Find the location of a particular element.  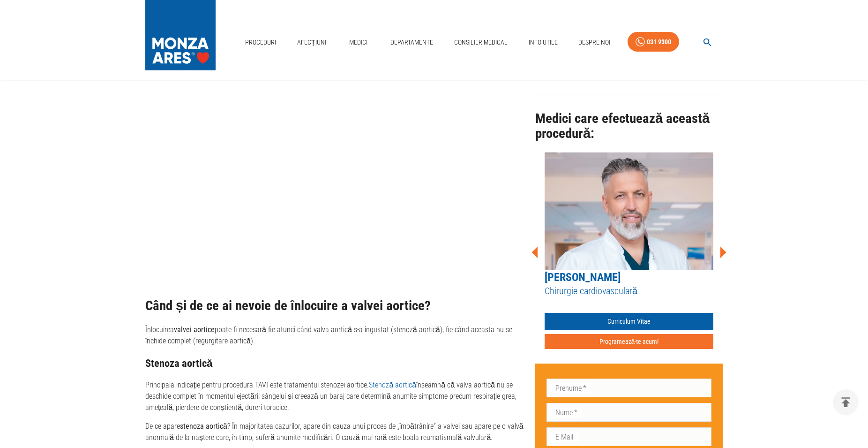

button: Programează-te acum! is located at coordinates (629, 342).